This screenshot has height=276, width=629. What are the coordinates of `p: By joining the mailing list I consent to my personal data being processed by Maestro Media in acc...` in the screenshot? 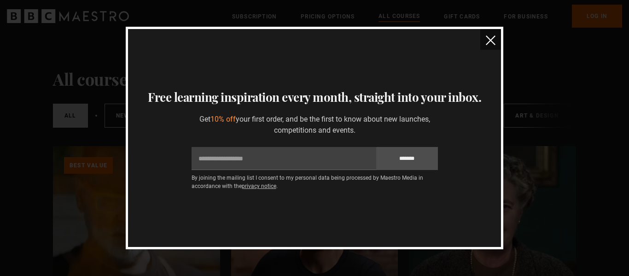 It's located at (314, 182).